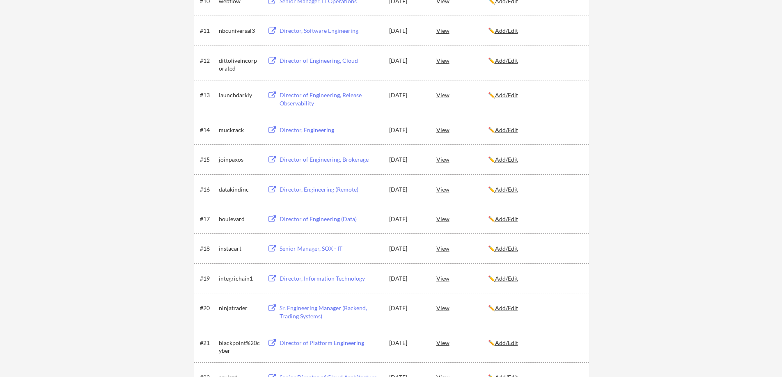 The width and height of the screenshot is (782, 377). What do you see at coordinates (330, 219) in the screenshot?
I see `div: Director of Engineering (Data)` at bounding box center [330, 219].